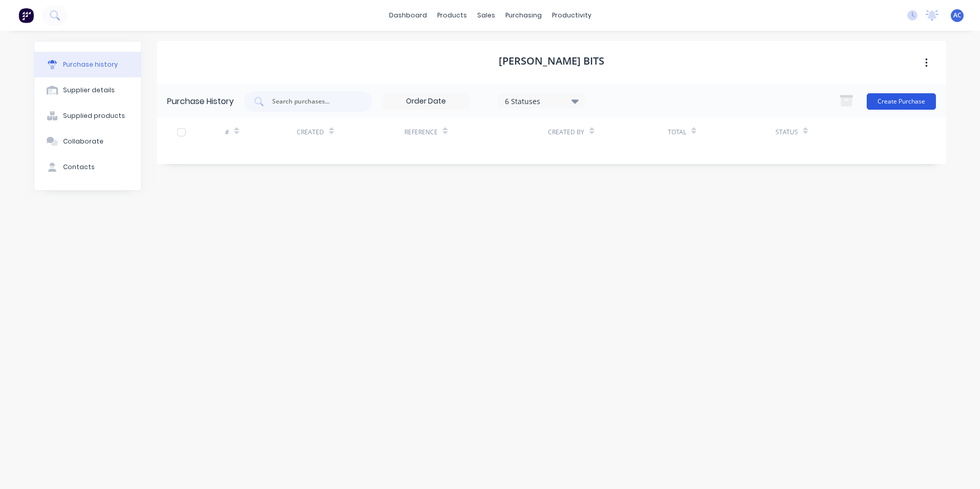  What do you see at coordinates (958, 16) in the screenshot?
I see `span: AC` at bounding box center [958, 16].